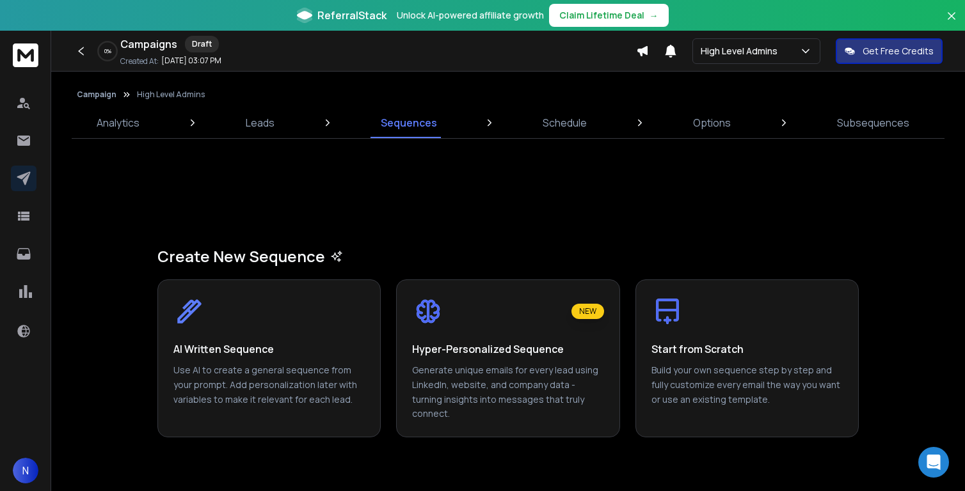 The width and height of the screenshot is (965, 491). What do you see at coordinates (409, 123) in the screenshot?
I see `p: Sequences` at bounding box center [409, 123].